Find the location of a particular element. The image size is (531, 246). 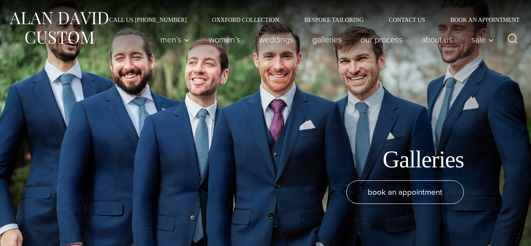

h1: Galleries is located at coordinates (424, 159).